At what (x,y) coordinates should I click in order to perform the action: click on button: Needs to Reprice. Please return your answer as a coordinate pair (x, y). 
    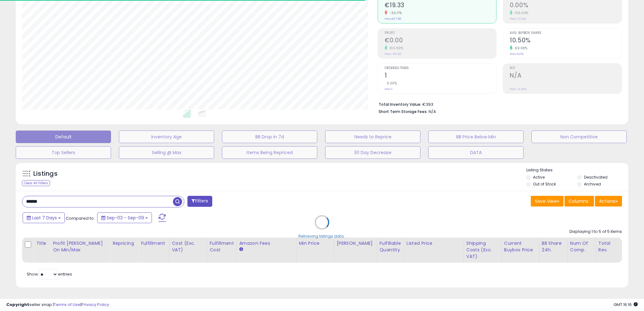
    Looking at the image, I should click on (373, 137).